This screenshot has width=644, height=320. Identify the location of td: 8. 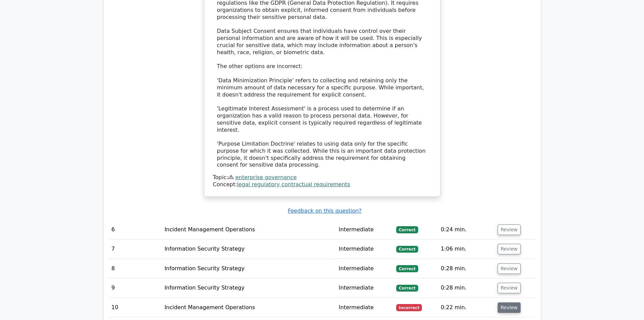
(135, 268).